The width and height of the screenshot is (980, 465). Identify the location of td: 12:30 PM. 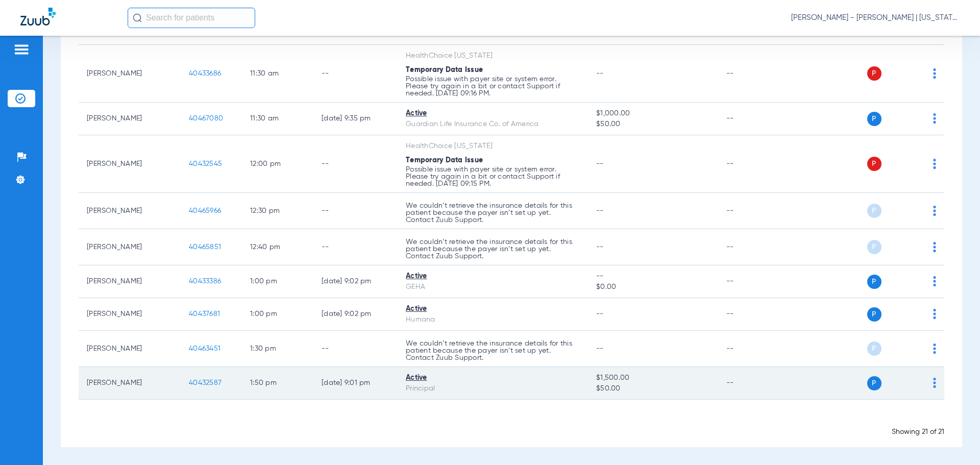
(277, 211).